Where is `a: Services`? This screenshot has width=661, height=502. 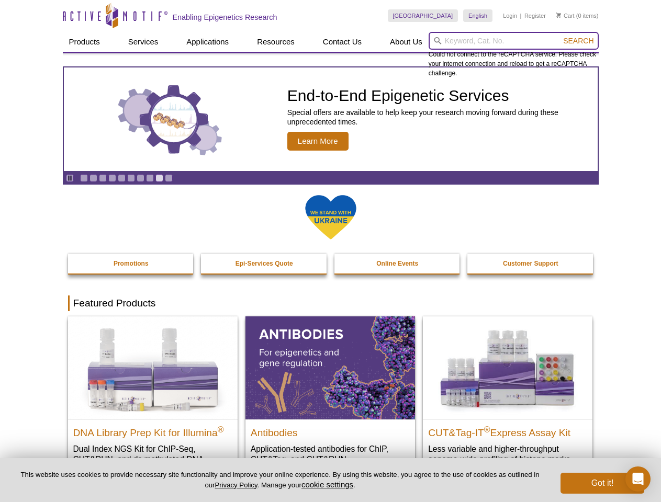
a: Services is located at coordinates (143, 42).